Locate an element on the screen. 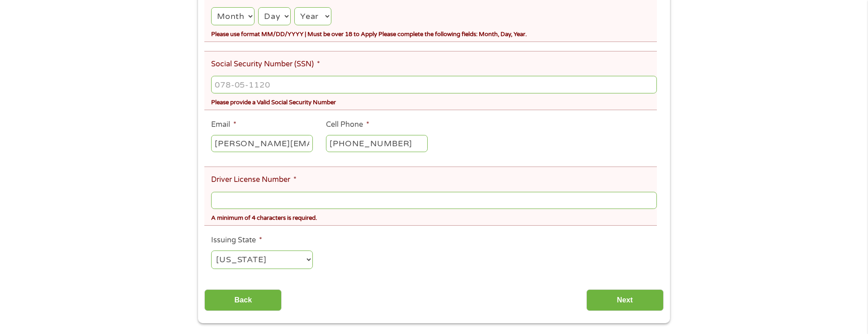 This screenshot has height=334, width=868. input: 078-05-1120 is located at coordinates (434, 85).